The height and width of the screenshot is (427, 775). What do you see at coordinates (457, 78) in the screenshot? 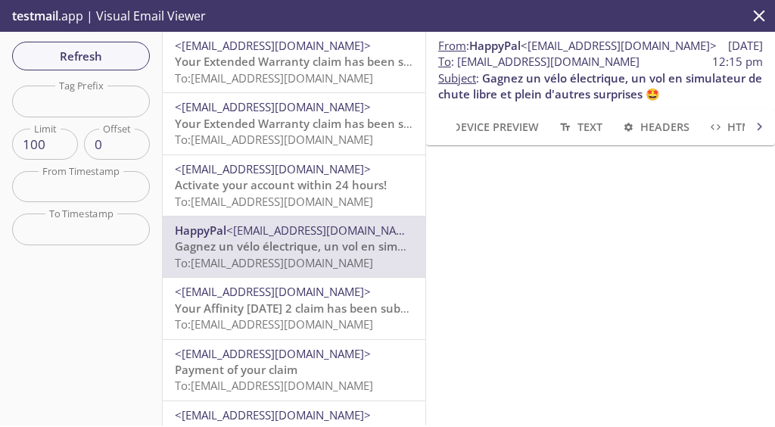
I see `span: Subject` at bounding box center [457, 78].